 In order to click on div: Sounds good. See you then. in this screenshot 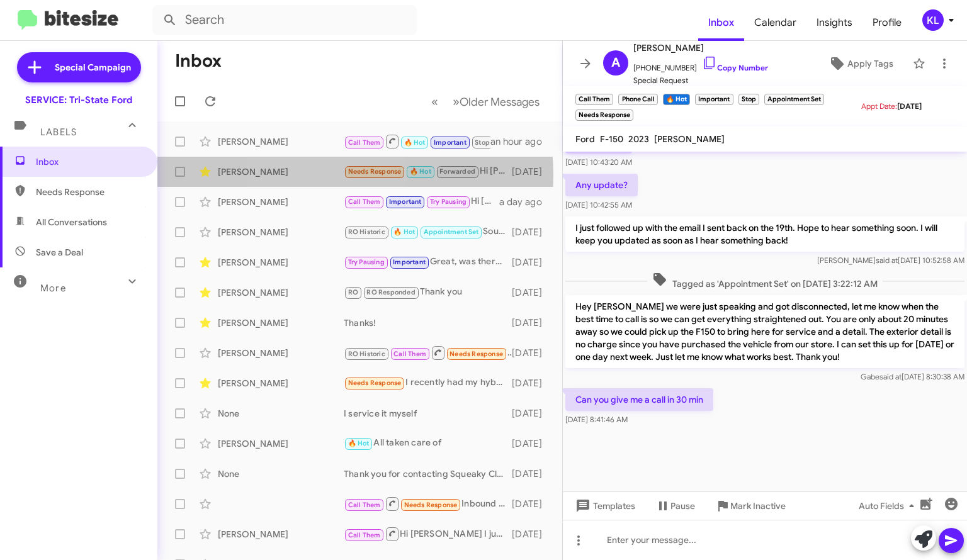, I will do `click(427, 231)`.